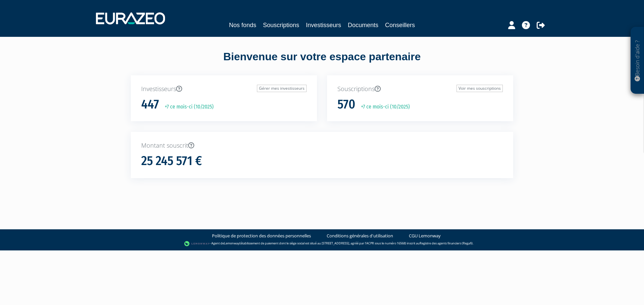 Image resolution: width=644 pixels, height=305 pixels. I want to click on img: 1732889491-logotype_eurazeo_blanc_rvb.png, so click(131, 18).